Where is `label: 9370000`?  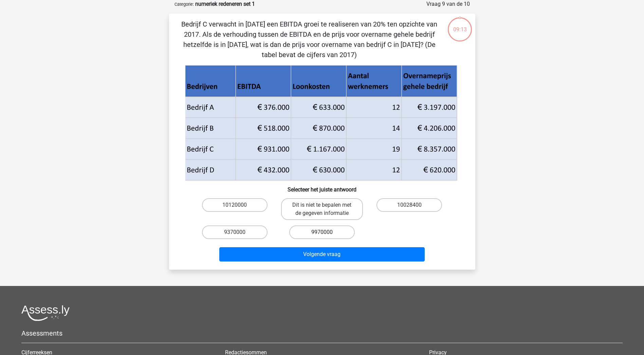 label: 9370000 is located at coordinates (235, 232).